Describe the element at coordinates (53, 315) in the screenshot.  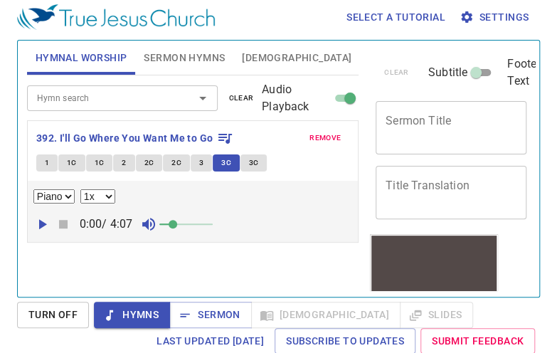
I see `span: Turn Off` at that location.